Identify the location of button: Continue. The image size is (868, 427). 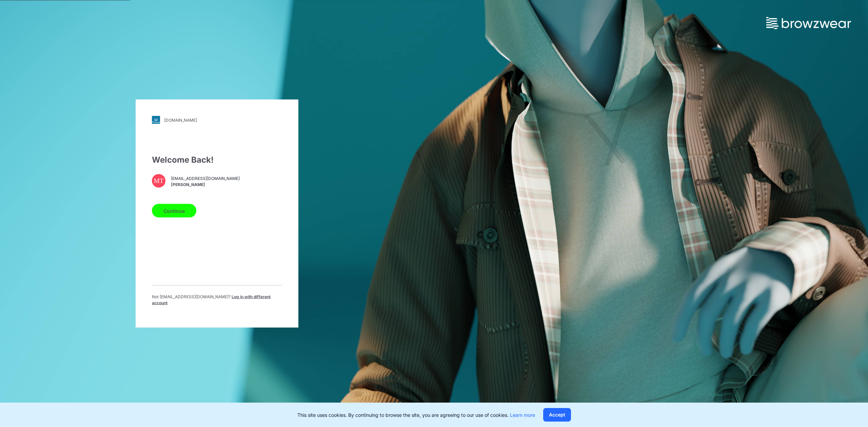
(174, 211).